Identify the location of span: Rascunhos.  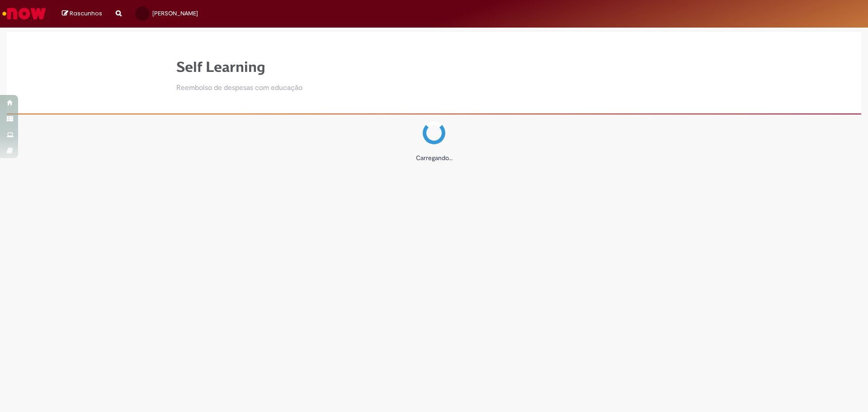
(86, 13).